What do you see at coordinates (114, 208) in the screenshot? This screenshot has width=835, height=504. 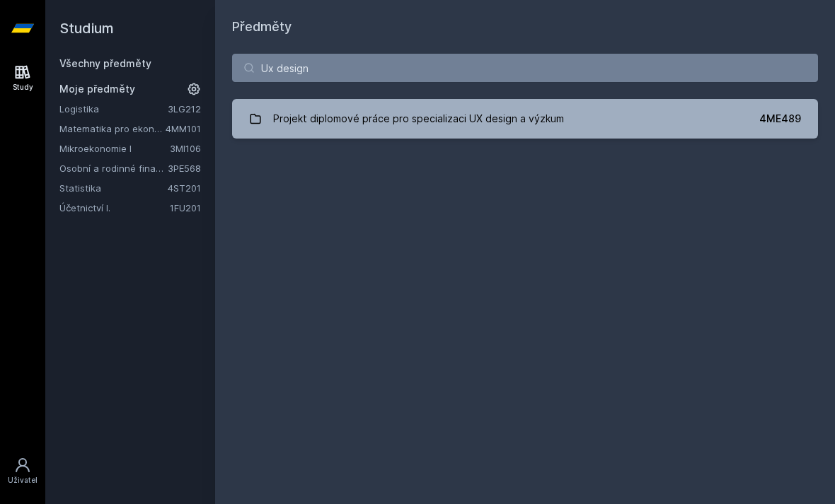 I see `a: Účetnictví I.` at bounding box center [114, 208].